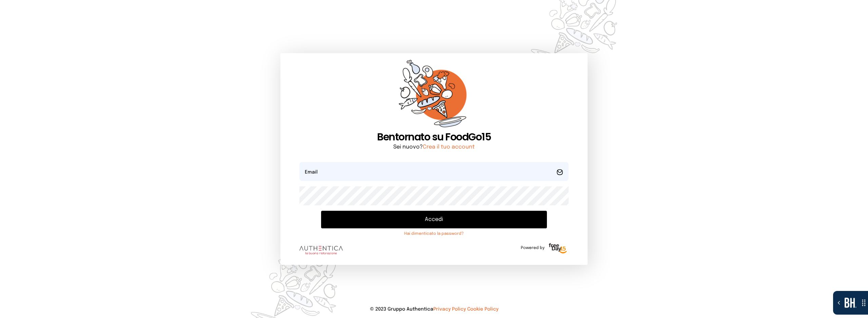 The image size is (868, 318). Describe the element at coordinates (434, 147) in the screenshot. I see `p: Sei nuovo?` at that location.